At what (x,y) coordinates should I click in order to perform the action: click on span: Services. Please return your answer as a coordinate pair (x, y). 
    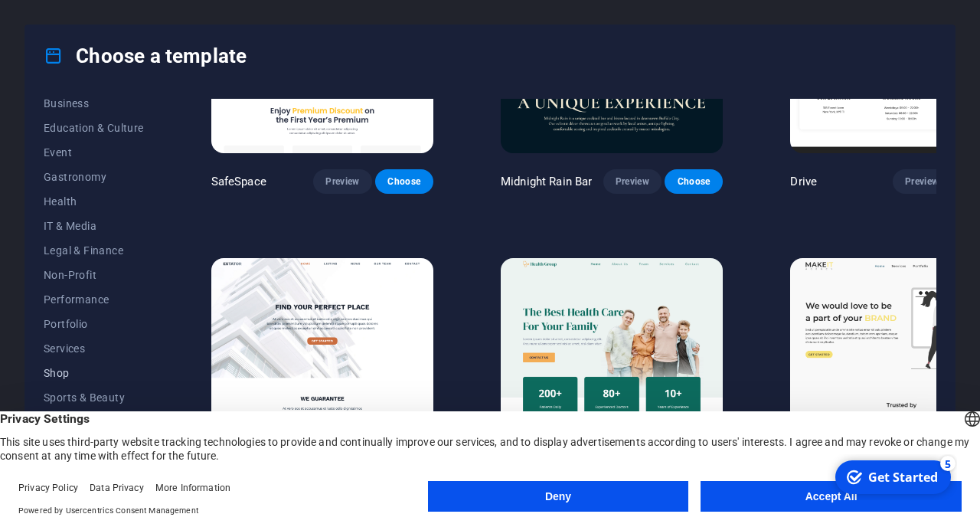
    Looking at the image, I should click on (93, 349).